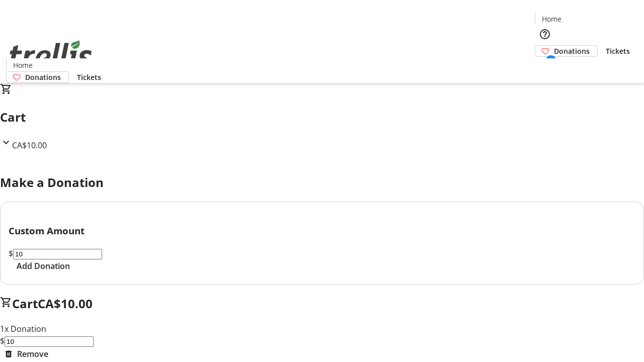 The height and width of the screenshot is (362, 644). I want to click on h3: Custom Amount, so click(322, 231).